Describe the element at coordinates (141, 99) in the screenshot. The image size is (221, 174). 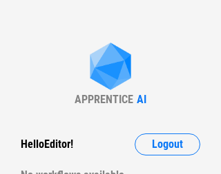
I see `div: AI` at that location.